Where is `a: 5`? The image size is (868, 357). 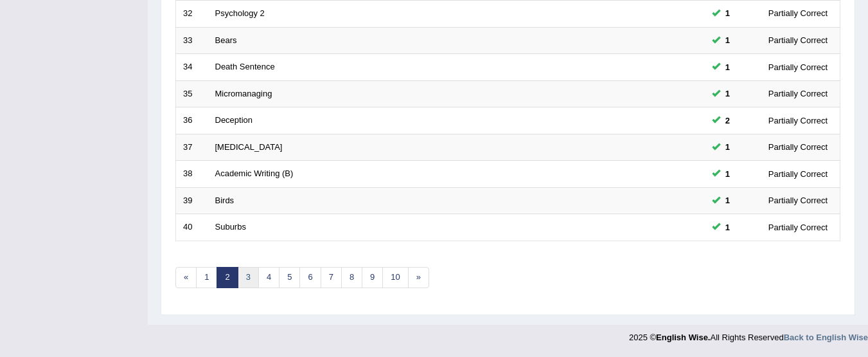 a: 5 is located at coordinates (289, 277).